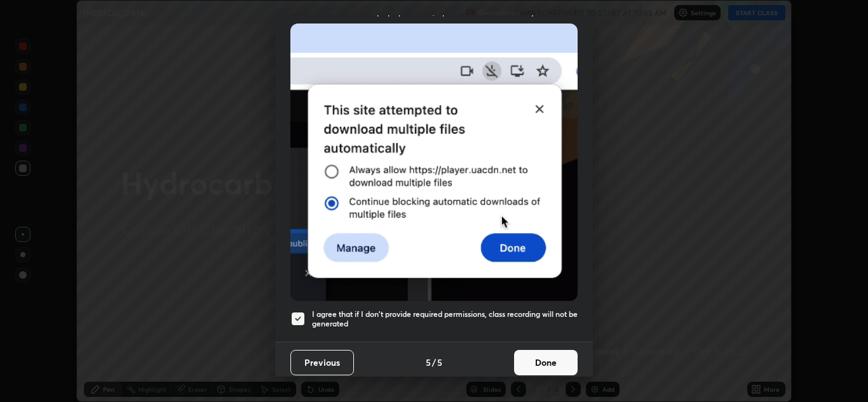 The image size is (868, 402). I want to click on button: Done, so click(546, 363).